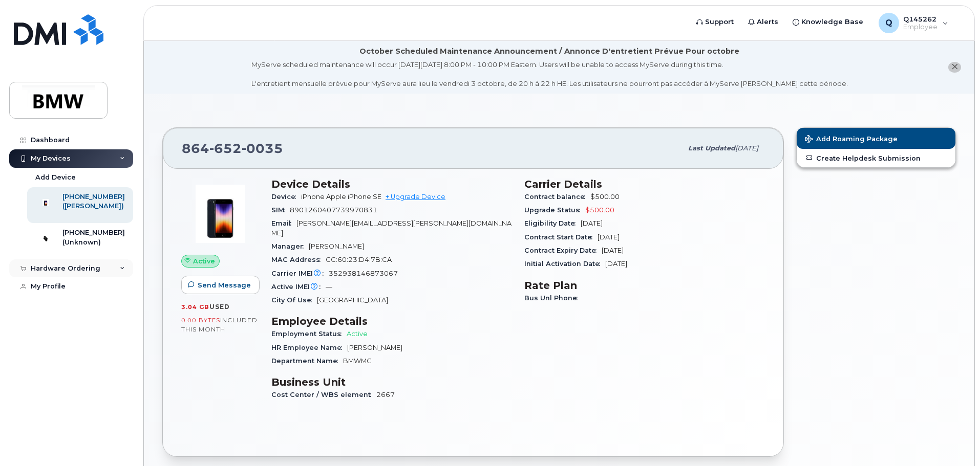 This screenshot has height=466, width=980. I want to click on span: iPhone Apple iPhone SE, so click(341, 196).